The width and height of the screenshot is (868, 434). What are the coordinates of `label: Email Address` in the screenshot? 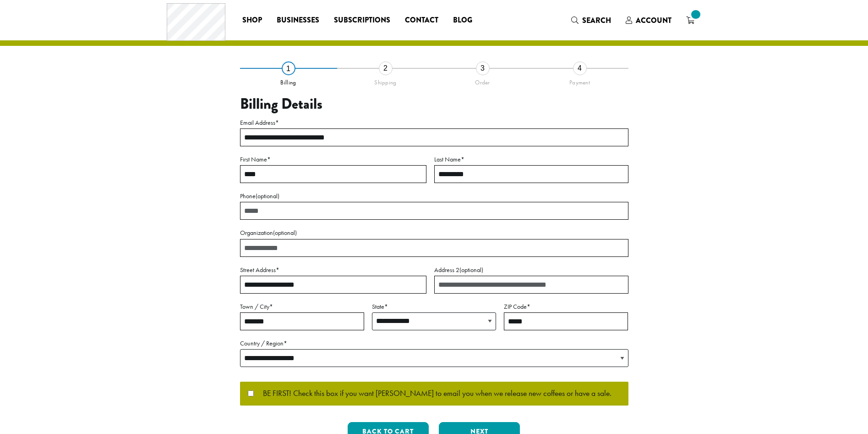 It's located at (434, 123).